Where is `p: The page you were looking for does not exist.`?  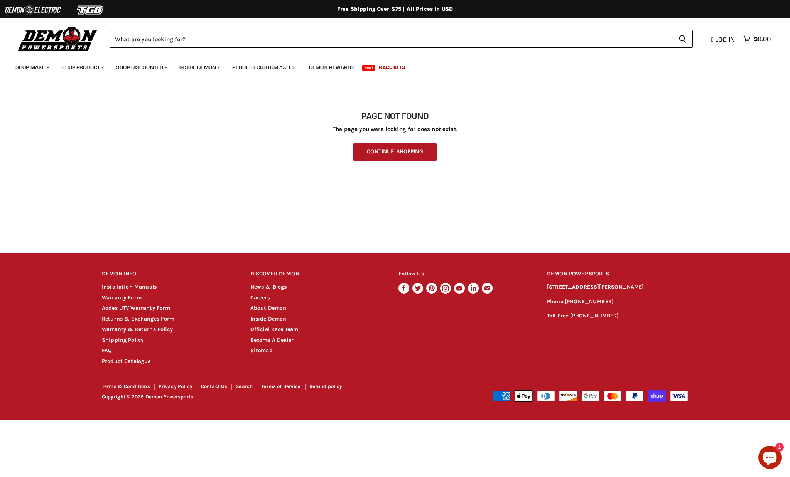
p: The page you were looking for does not exist. is located at coordinates (395, 129).